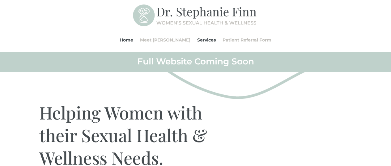  Describe the element at coordinates (206, 40) in the screenshot. I see `a: Services` at that location.